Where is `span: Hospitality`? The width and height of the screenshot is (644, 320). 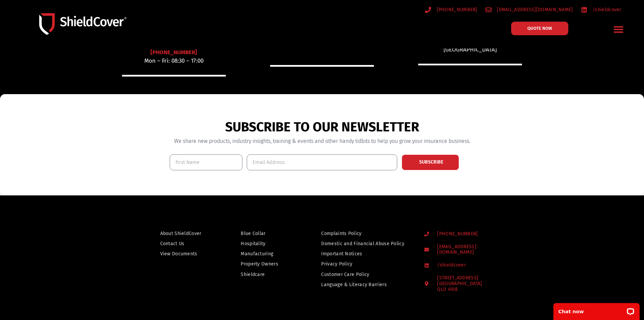
span: Hospitality is located at coordinates (253, 243).